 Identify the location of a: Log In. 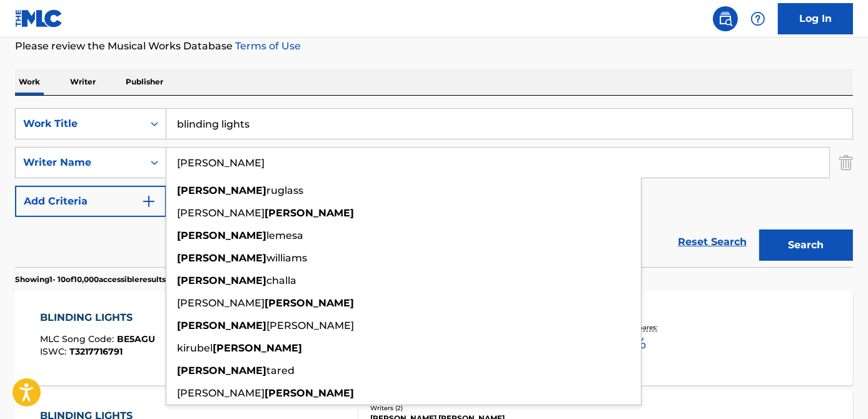
(816, 18).